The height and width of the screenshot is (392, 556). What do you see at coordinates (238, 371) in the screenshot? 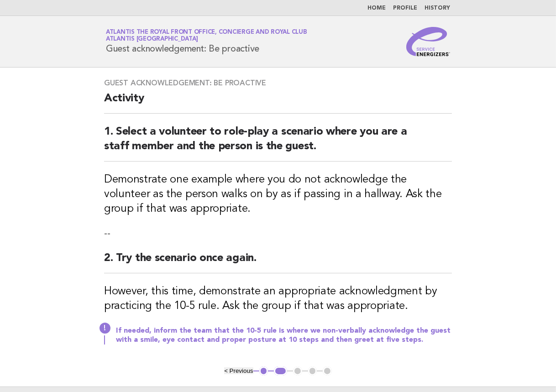
I see `button: < Previous` at bounding box center [238, 371].